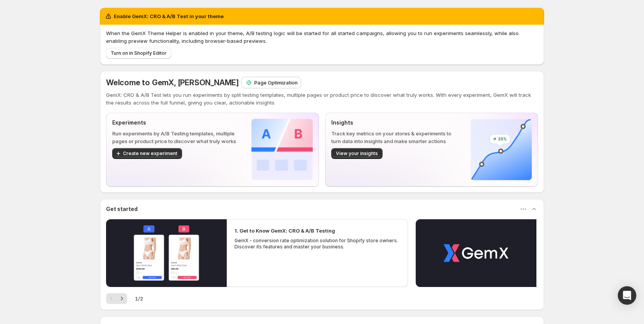 The height and width of the screenshot is (324, 644). I want to click on span: View your insights, so click(357, 154).